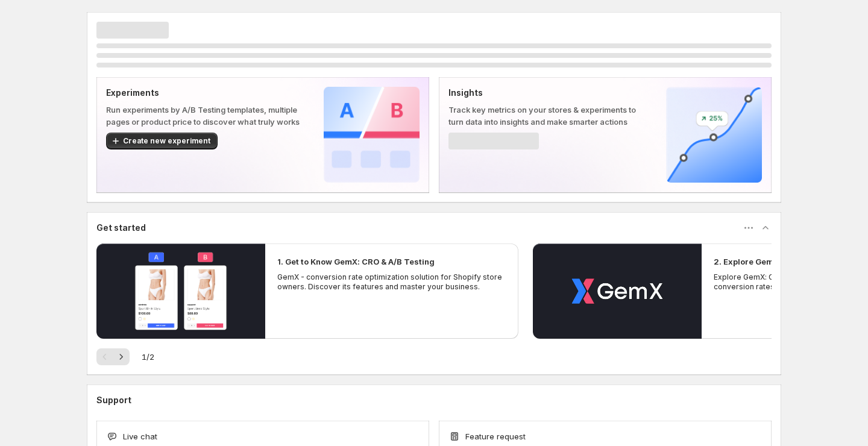  I want to click on img: Insights, so click(714, 135).